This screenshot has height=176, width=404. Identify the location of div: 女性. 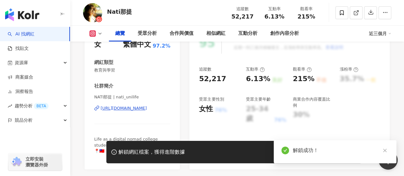
(206, 109).